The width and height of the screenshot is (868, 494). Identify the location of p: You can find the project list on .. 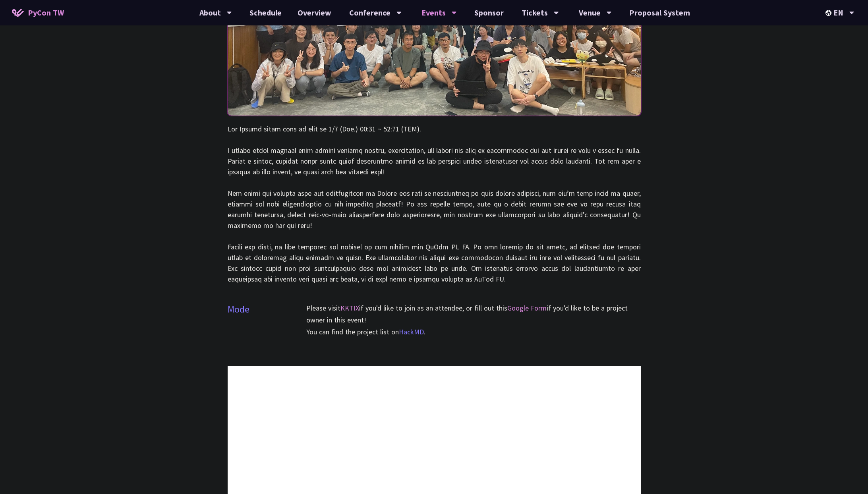
(474, 332).